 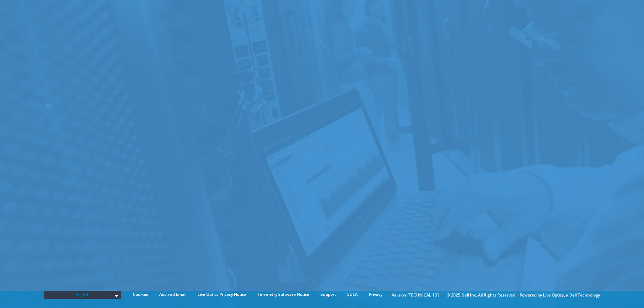 I want to click on a: Live Optics Privacy Notice, so click(x=222, y=295).